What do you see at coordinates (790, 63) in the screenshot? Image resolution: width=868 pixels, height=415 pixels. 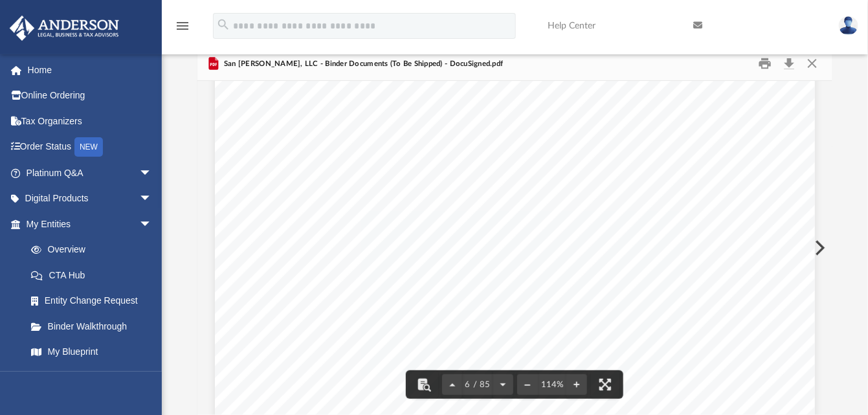 I see `button: Download` at bounding box center [790, 63].